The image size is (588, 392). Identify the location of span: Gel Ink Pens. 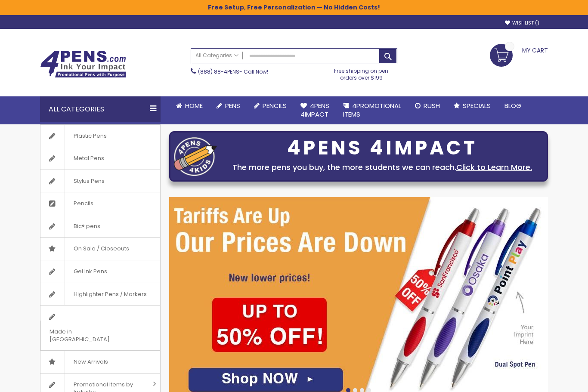
(90, 271).